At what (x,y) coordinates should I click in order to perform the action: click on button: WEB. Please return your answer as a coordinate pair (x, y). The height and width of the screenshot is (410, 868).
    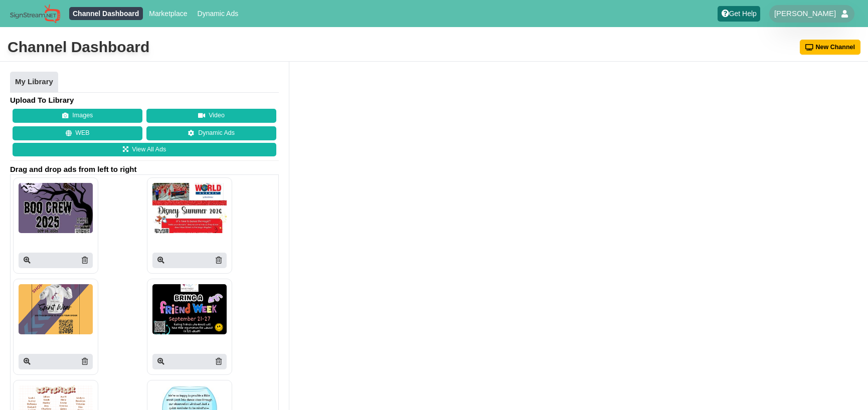
    Looking at the image, I should click on (77, 133).